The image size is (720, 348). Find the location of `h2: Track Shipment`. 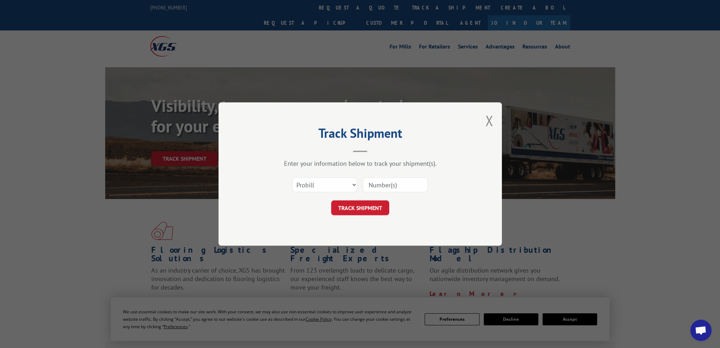

h2: Track Shipment is located at coordinates (360, 135).